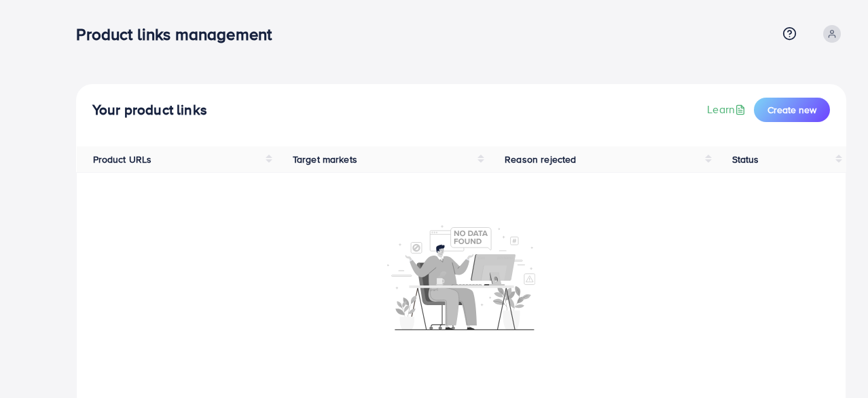  Describe the element at coordinates (792, 110) in the screenshot. I see `button: Create new` at that location.